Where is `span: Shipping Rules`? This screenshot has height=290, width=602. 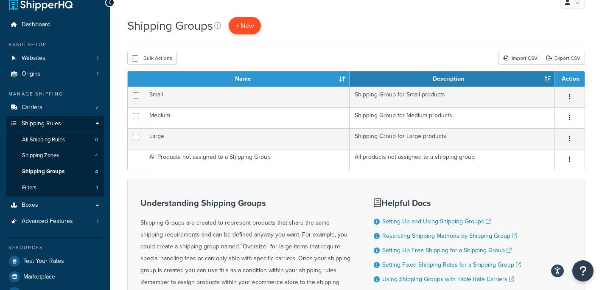 span: Shipping Rules is located at coordinates (41, 123).